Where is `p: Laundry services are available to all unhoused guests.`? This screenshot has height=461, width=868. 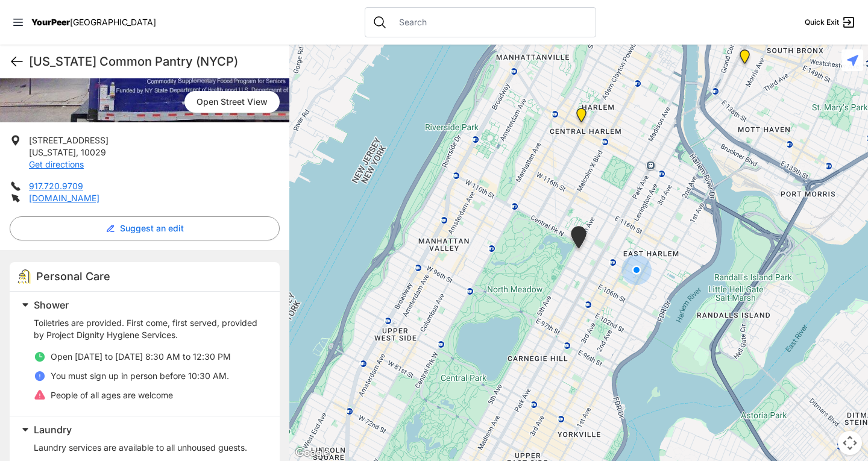 p: Laundry services are available to all unhoused guests. is located at coordinates (149, 447).